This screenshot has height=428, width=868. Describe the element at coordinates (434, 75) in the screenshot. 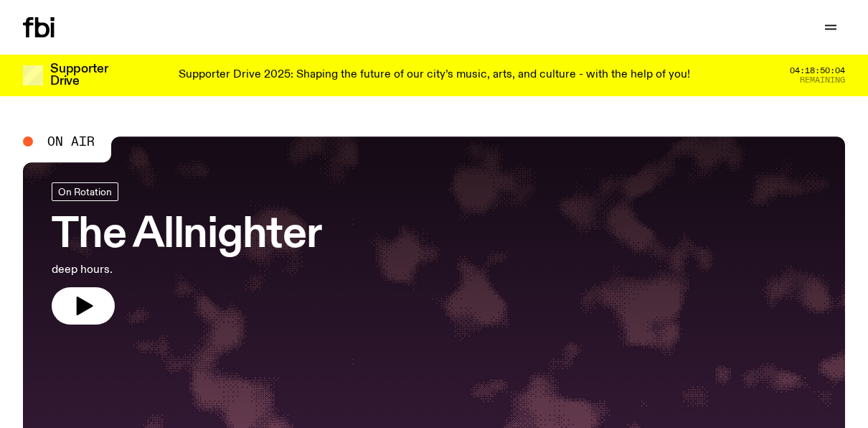

I see `p: Supporter Drive 2025: Shaping the future of our city’s music, arts, and culture - with the help o...` at that location.